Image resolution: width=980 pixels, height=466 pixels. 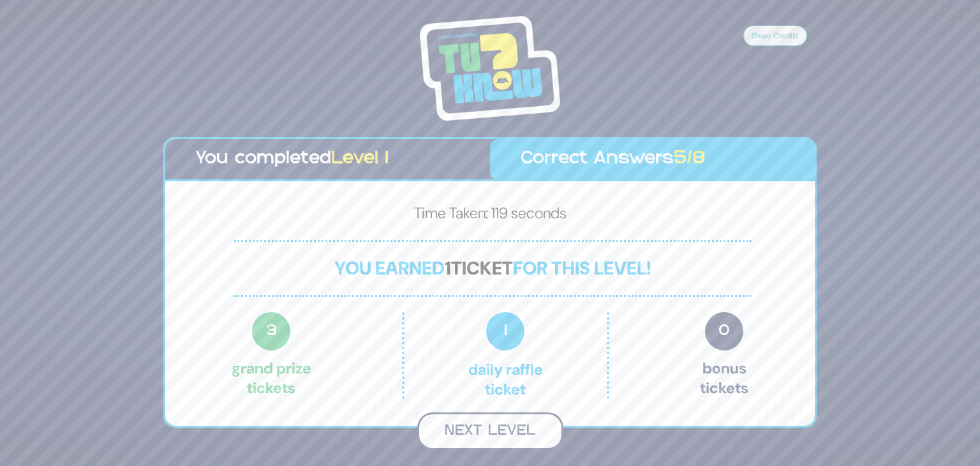 What do you see at coordinates (493, 268) in the screenshot?
I see `span: You earned for this level!` at bounding box center [493, 268].